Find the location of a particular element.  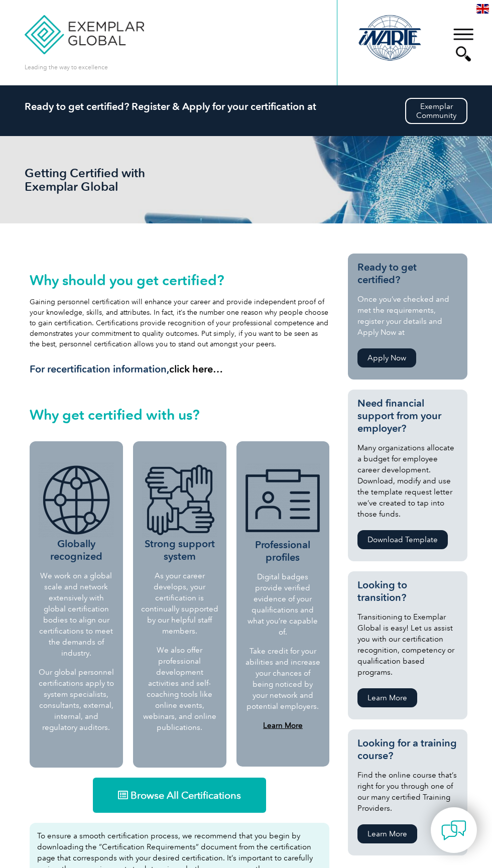

a: click here… is located at coordinates (196, 369).